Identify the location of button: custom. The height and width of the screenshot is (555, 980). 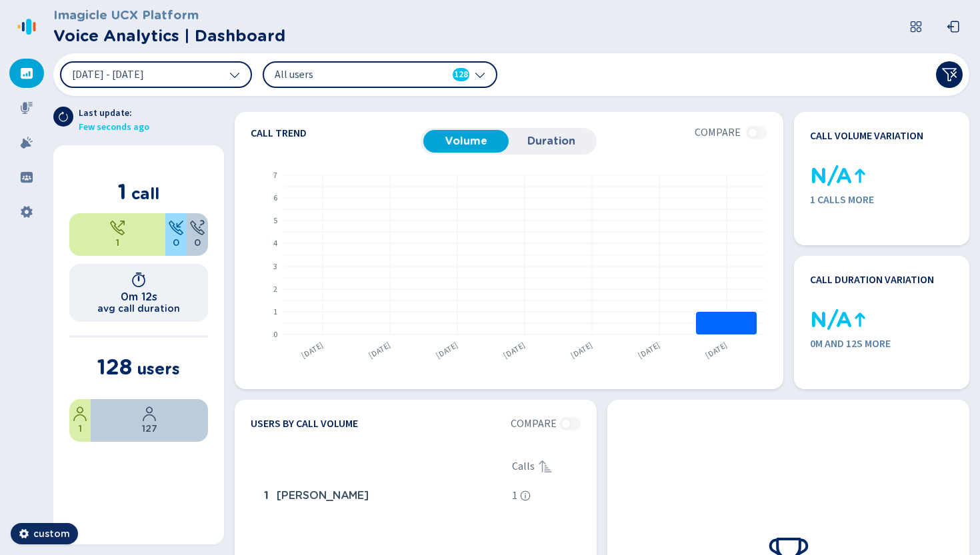
(44, 534).